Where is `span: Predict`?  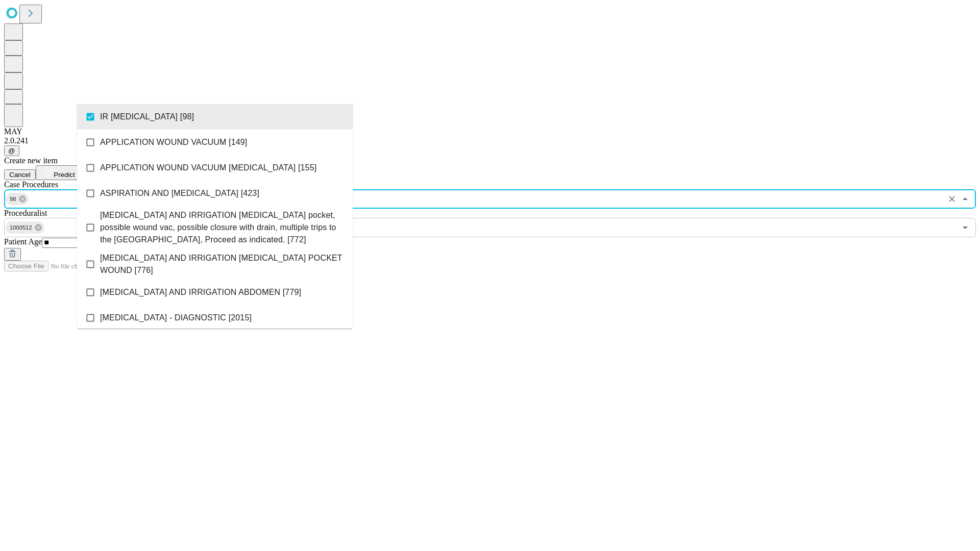
span: Predict is located at coordinates (64, 174).